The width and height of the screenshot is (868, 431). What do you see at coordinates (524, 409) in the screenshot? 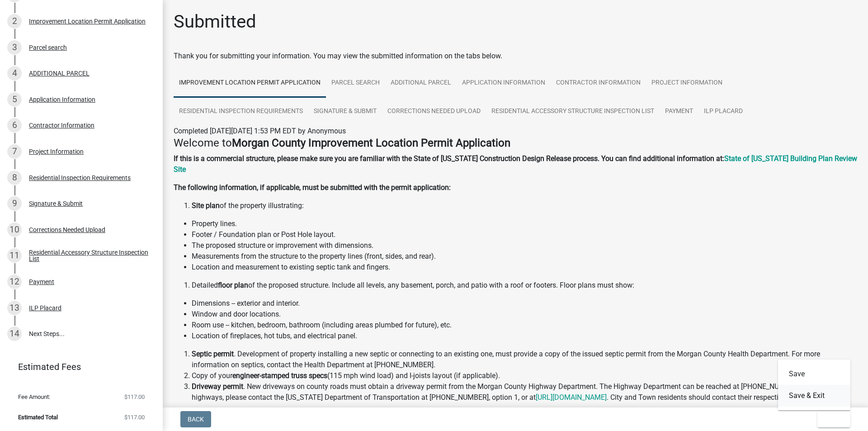
I see `li: A copy of your recorded for the property.` at bounding box center [524, 409].